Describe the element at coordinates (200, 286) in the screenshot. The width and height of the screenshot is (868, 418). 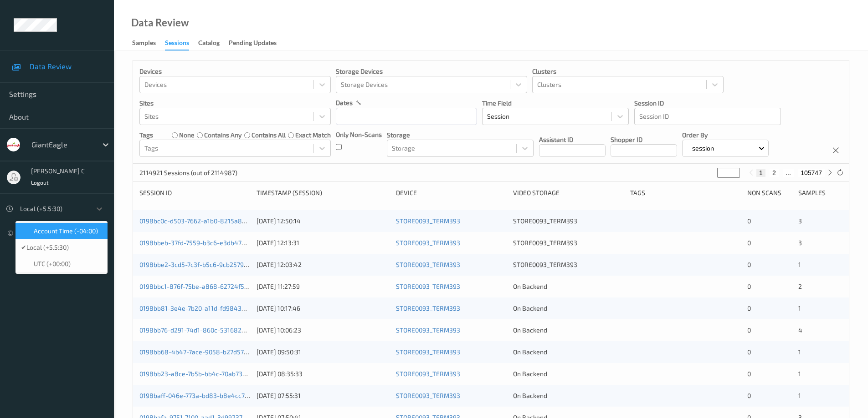
I see `a: 0198bbc1-876f-75be-a868-62724f5dc7ce` at that location.